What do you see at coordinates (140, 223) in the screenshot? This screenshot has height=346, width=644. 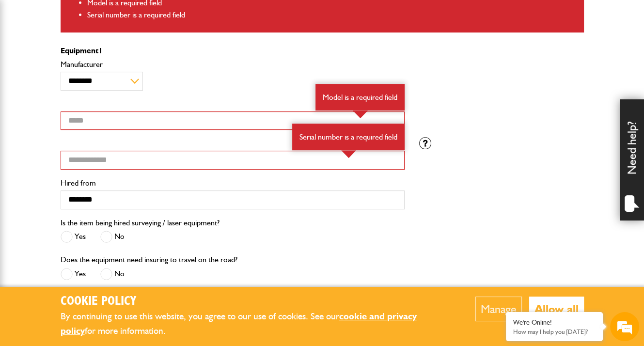 I see `label: Is the item being hired surveying / laser equipment?` at bounding box center [140, 223].